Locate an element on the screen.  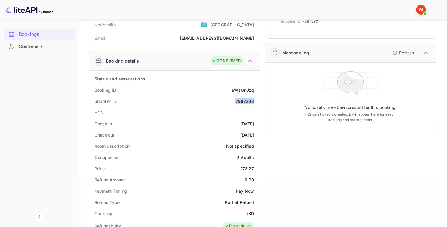
div: Booking details is located at coordinates (122, 61).